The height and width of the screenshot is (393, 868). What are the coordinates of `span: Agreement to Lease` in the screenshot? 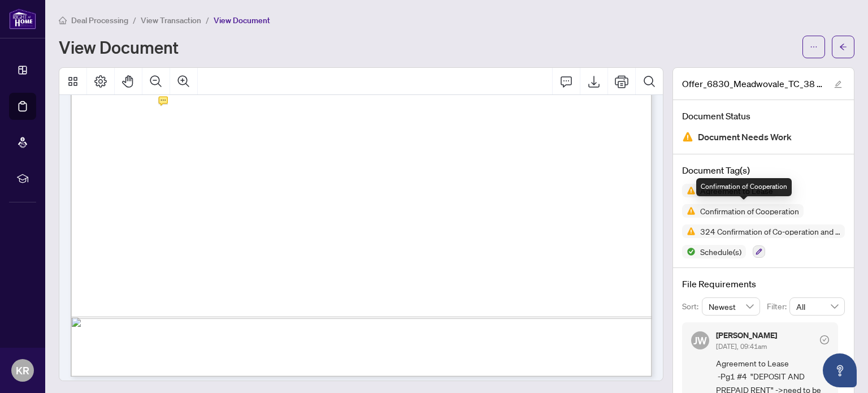 It's located at (736, 191).